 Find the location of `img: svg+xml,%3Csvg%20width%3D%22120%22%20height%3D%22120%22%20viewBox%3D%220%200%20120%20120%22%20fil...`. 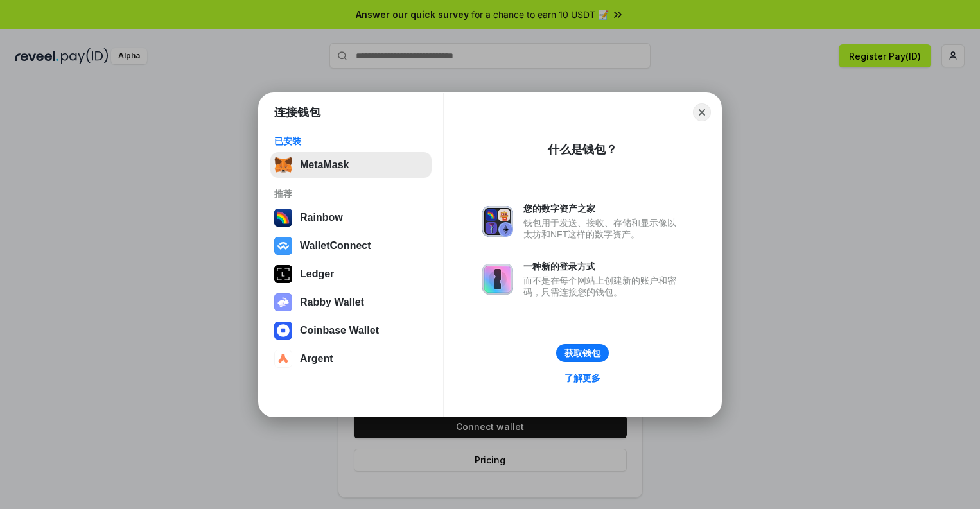

img: svg+xml,%3Csvg%20width%3D%22120%22%20height%3D%22120%22%20viewBox%3D%220%200%20120%20120%22%20fil... is located at coordinates (283, 218).